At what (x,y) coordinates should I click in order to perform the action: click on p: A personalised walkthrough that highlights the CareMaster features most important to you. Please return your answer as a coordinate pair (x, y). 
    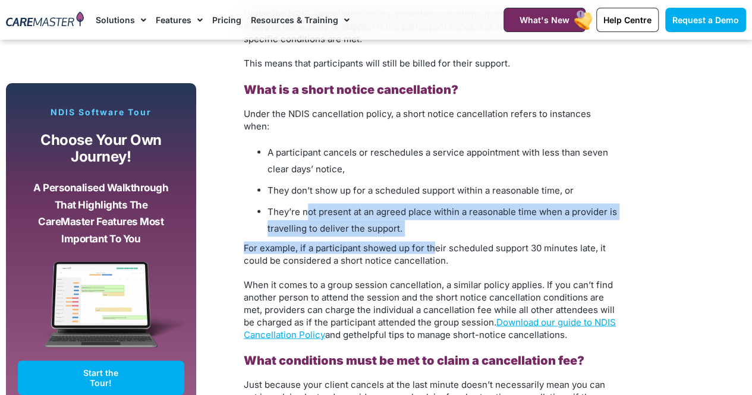
    Looking at the image, I should click on (101, 213).